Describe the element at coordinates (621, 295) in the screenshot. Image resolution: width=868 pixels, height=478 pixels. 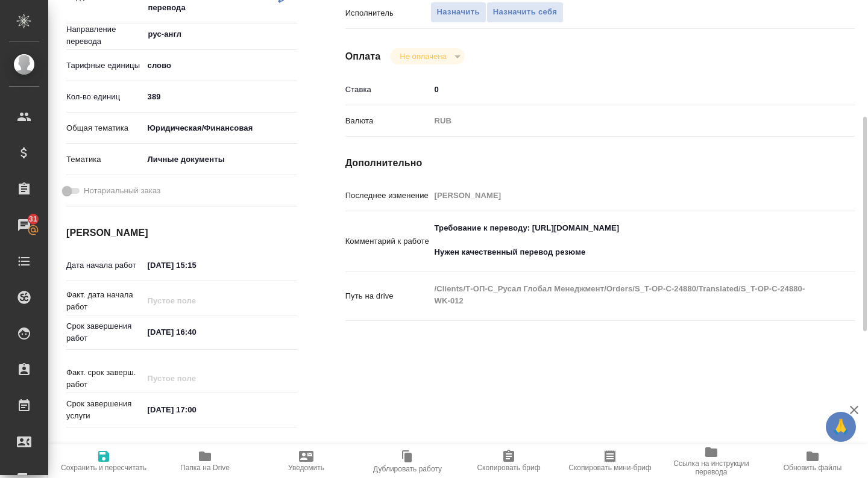
I see `textarea: /Clients/Т-ОП-С_Русал Глобал Менеджмент/Orders/S_T-OP-C-24880/Translated/S_T-OP-C-24880-WK-012` at that location.